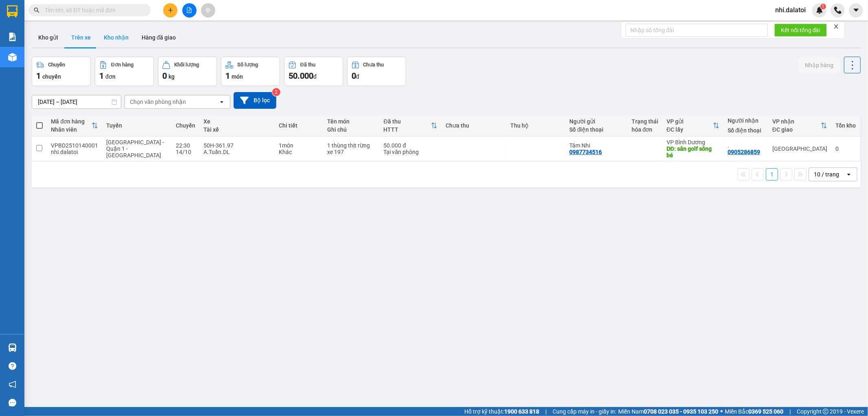 This screenshot has width=868, height=416. Describe the element at coordinates (299, 152) in the screenshot. I see `div: Khác` at that location.